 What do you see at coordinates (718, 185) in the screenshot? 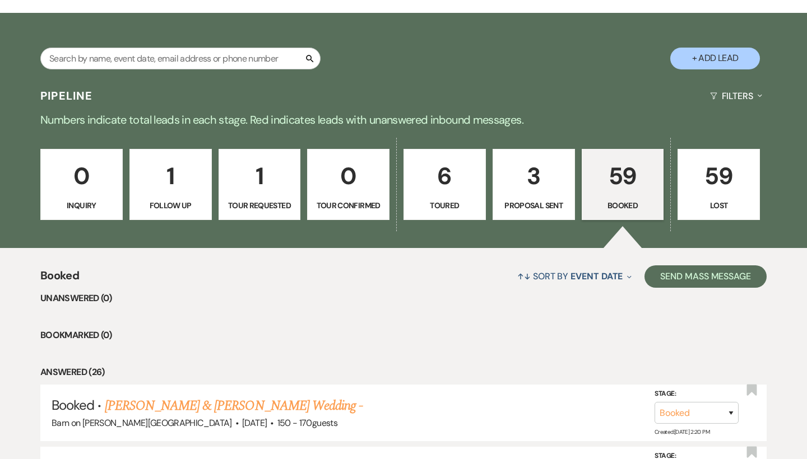
I see `a: 59Lost` at bounding box center [718, 185].